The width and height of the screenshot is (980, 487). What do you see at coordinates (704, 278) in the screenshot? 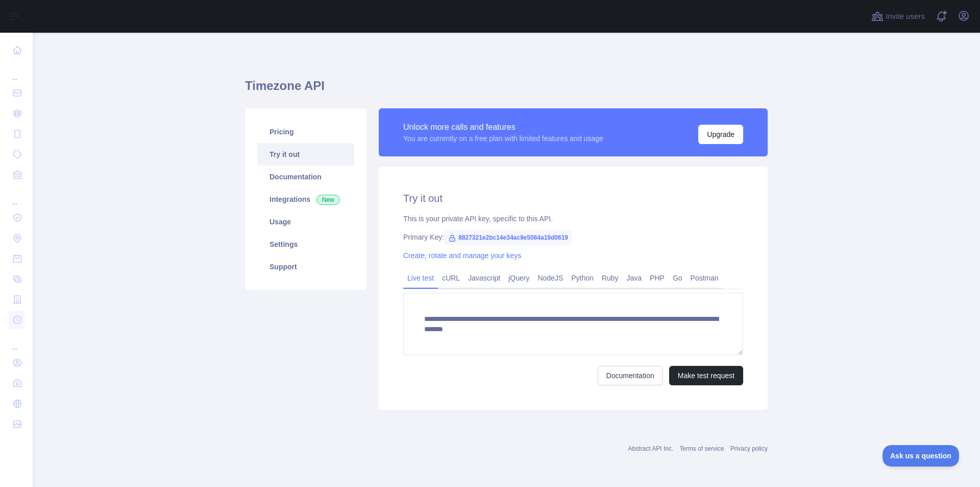
I see `a: Postman` at bounding box center [704, 278].